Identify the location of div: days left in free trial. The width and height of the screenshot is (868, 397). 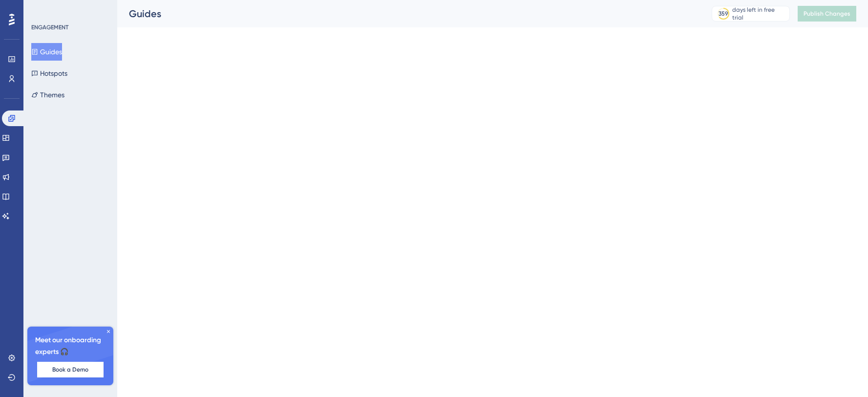
(760, 14).